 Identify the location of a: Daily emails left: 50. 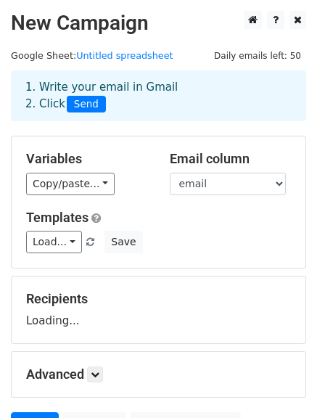
(257, 55).